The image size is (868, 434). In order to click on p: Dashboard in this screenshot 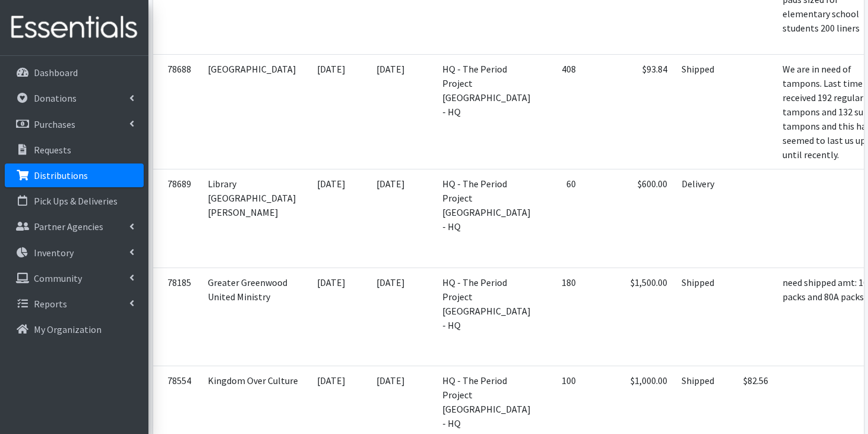, I will do `click(56, 73)`.